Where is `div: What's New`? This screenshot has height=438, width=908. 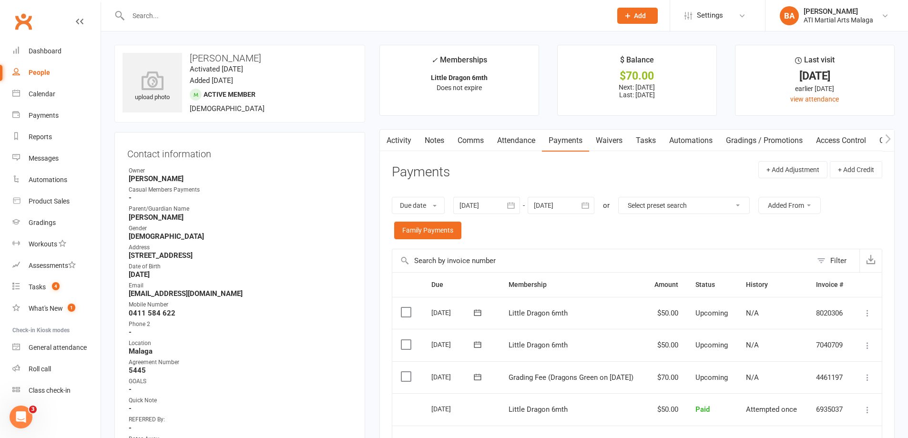
div: What's New is located at coordinates (46, 308).